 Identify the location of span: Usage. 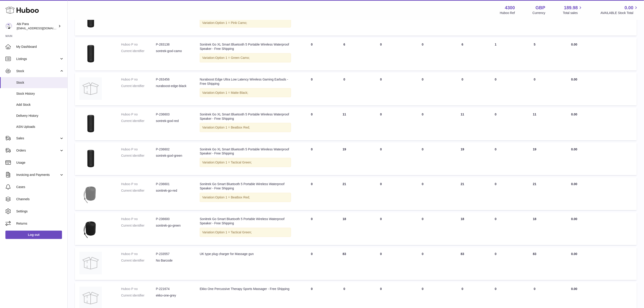
(40, 163).